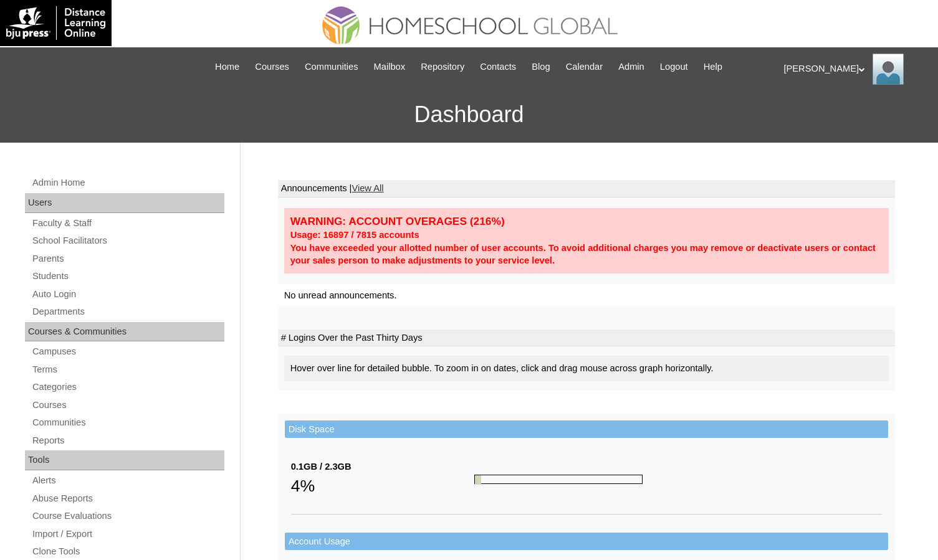 The height and width of the screenshot is (560, 938). Describe the element at coordinates (383, 466) in the screenshot. I see `div: 0.1GB / 2.3GB` at that location.